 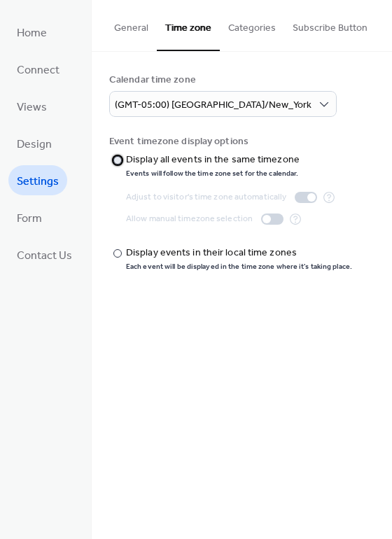 What do you see at coordinates (214, 174) in the screenshot?
I see `div: Events will follow the time zone set for the calendar.` at bounding box center [214, 174].